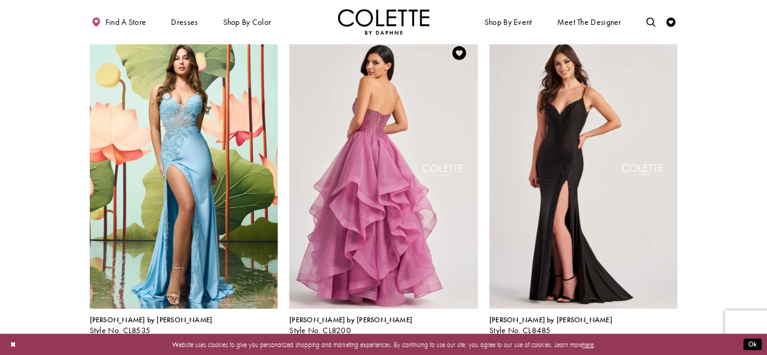  I want to click on a: Visit Colette by Daphne Style No. CL8485 Page, so click(583, 172).